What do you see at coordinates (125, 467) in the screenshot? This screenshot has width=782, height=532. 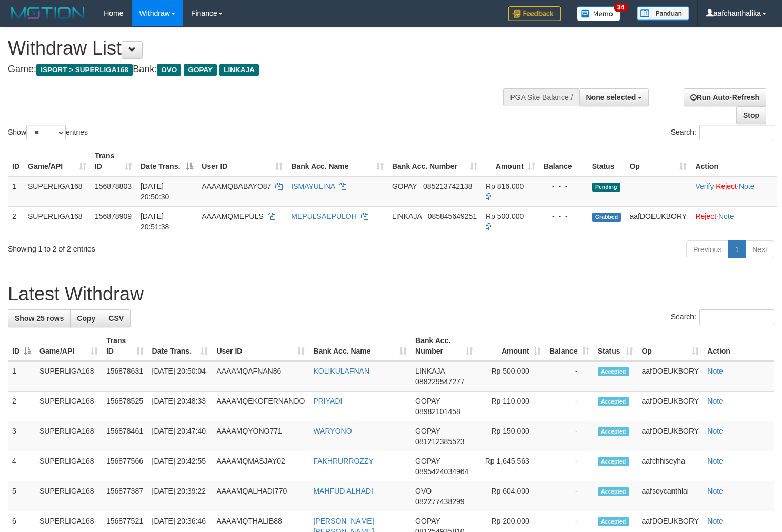 I see `td: 156877566` at bounding box center [125, 467].